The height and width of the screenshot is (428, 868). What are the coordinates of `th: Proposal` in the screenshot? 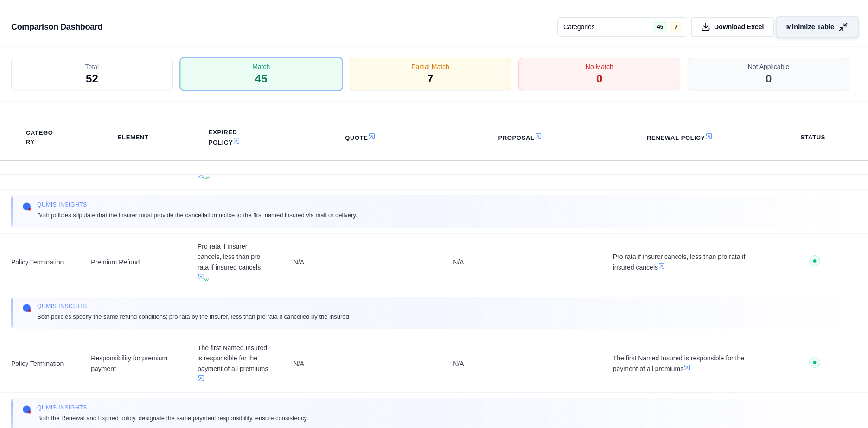 It's located at (522, 137).